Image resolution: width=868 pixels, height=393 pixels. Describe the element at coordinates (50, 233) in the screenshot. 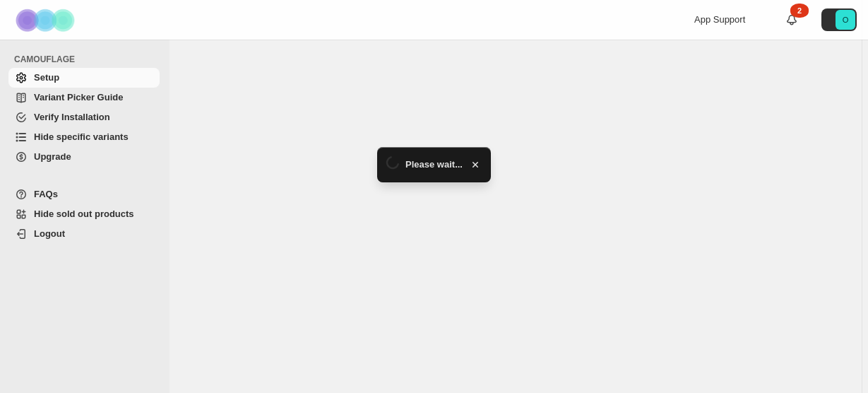

I see `span: Logout` at that location.